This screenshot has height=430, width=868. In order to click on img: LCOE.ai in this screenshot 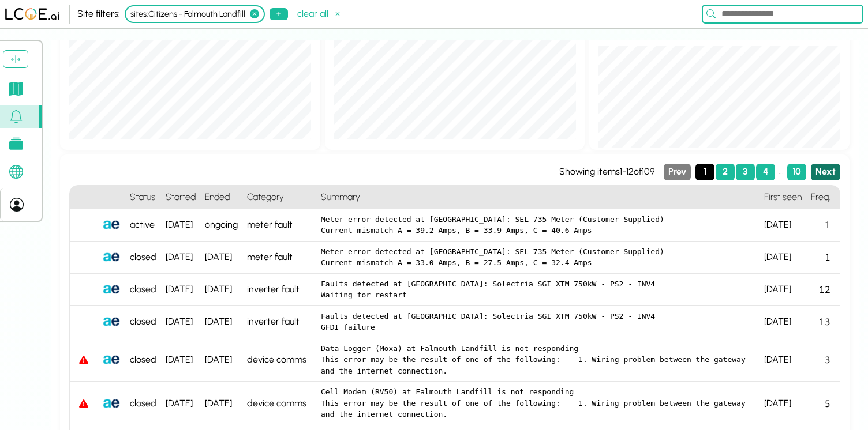, I will do `click(32, 14)`.